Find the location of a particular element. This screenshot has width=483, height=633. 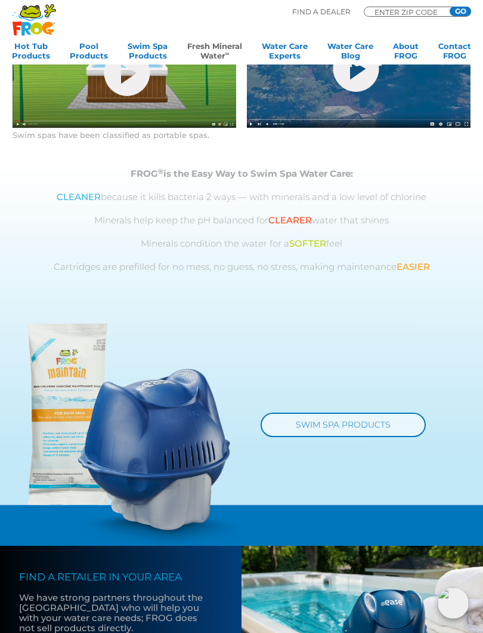

a: Swim SpaProducts is located at coordinates (147, 53).